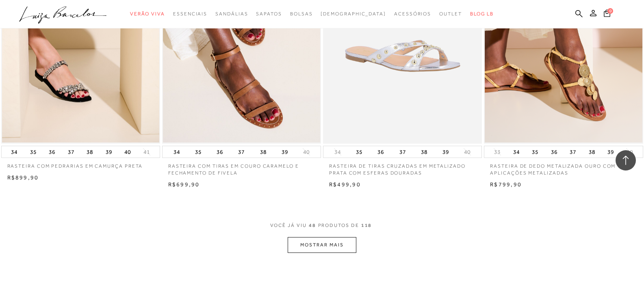 The image size is (644, 300). What do you see at coordinates (402, 167) in the screenshot?
I see `a: RASTEIRA DE TIRAS CRUZADAS EM METALIZADO PRATA COM ESFERAS DOURADAS` at bounding box center [402, 167].